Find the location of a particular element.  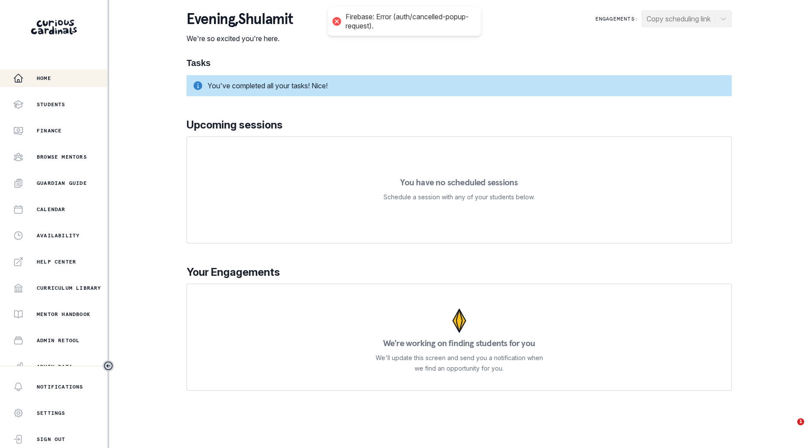

p: We're working on finding students for you is located at coordinates (459, 343).